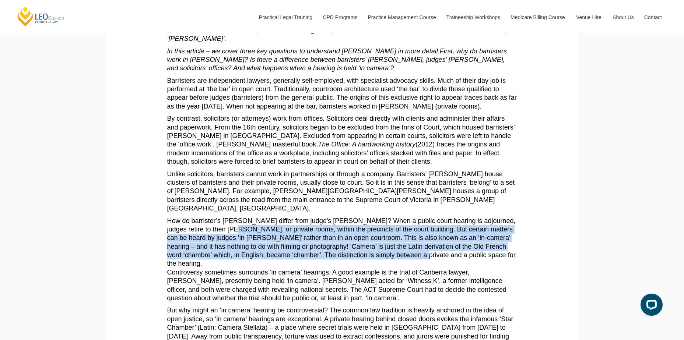 This screenshot has width=684, height=340. Describe the element at coordinates (623, 17) in the screenshot. I see `a: About Us` at that location.